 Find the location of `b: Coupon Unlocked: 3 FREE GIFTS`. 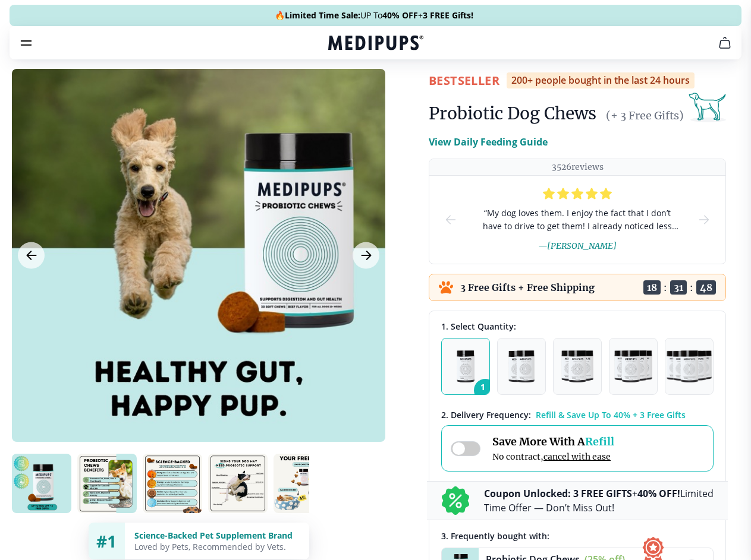

b: Coupon Unlocked: 3 FREE GIFTS is located at coordinates (558, 493).